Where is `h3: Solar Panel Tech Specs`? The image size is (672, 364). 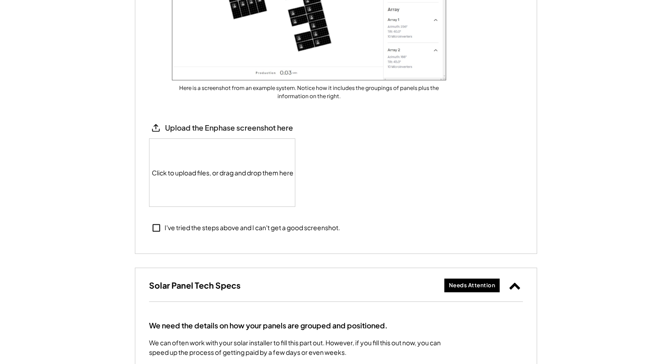
h3: Solar Panel Tech Specs is located at coordinates (195, 285).